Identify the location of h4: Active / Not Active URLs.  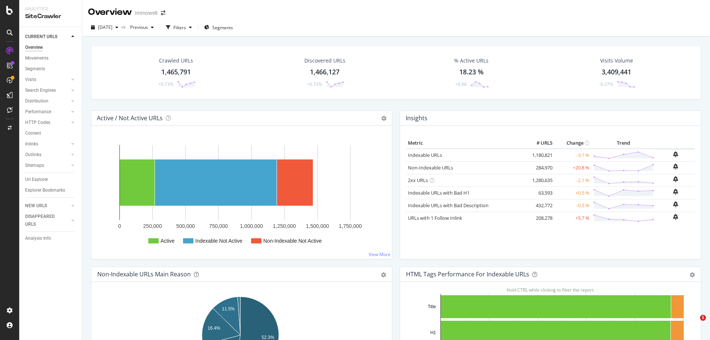
(130, 118).